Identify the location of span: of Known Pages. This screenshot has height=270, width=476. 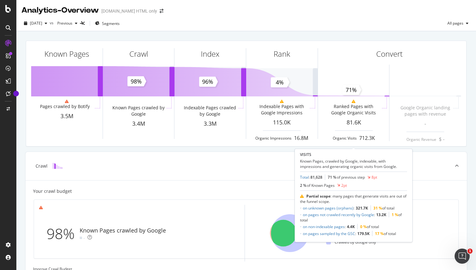
(321, 185).